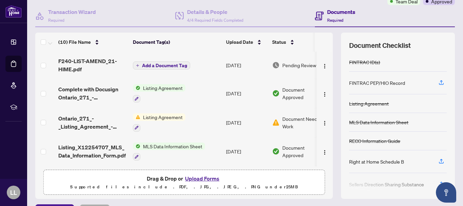  What do you see at coordinates (14, 11) in the screenshot?
I see `img: logo` at bounding box center [14, 11].